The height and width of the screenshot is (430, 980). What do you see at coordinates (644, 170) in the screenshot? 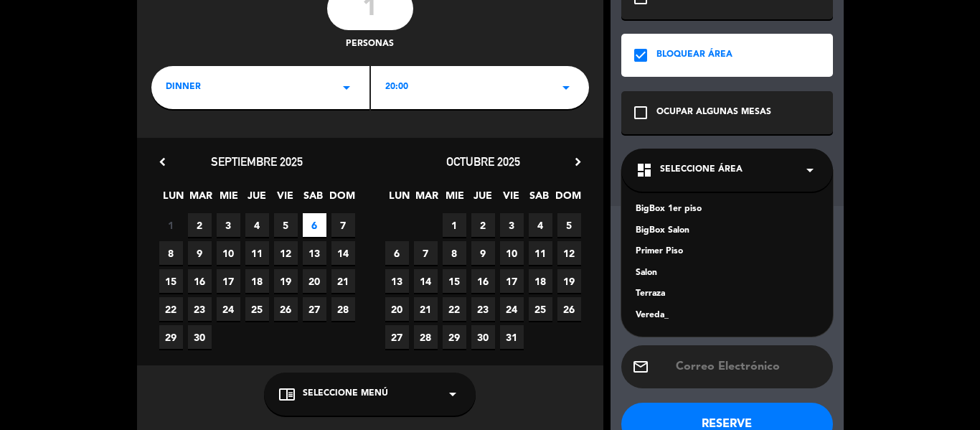
I see `i: dashboard` at bounding box center [644, 170].